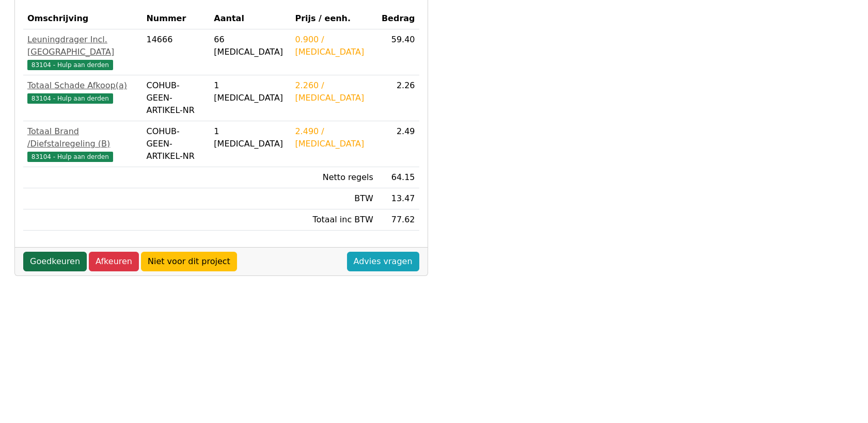  What do you see at coordinates (189, 262) in the screenshot?
I see `a: Niet voor dit project` at bounding box center [189, 262].